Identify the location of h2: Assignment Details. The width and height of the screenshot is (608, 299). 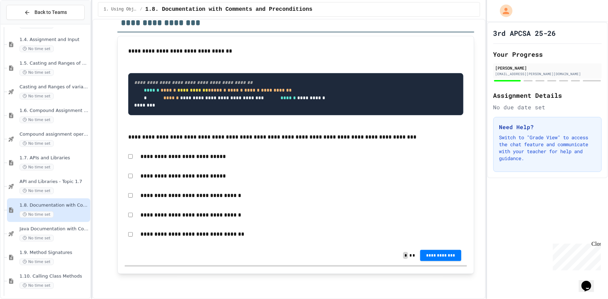
(547, 95).